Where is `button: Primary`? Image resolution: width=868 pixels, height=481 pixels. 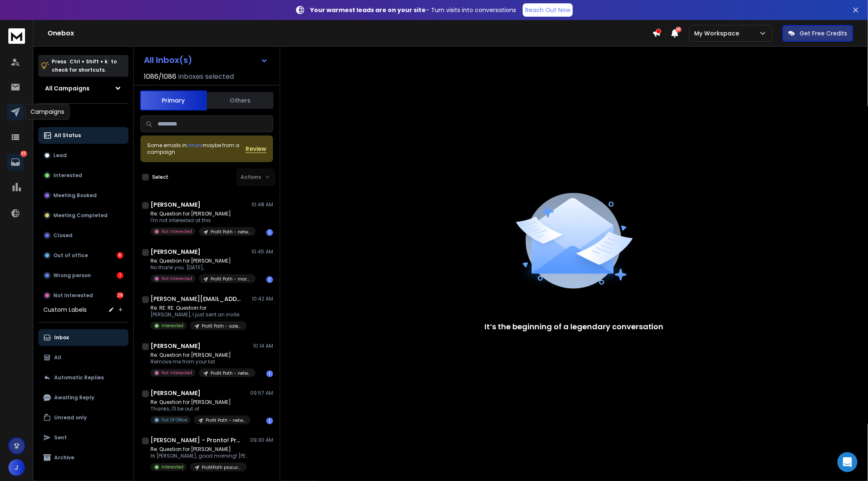
button: Primary is located at coordinates (174, 101).